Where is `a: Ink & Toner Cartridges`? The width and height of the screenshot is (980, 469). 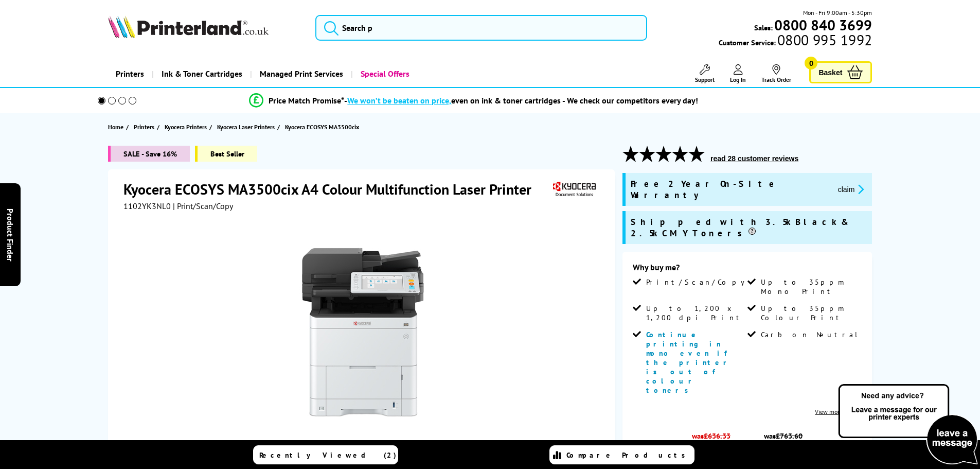
a: Ink & Toner Cartridges is located at coordinates (201, 74).